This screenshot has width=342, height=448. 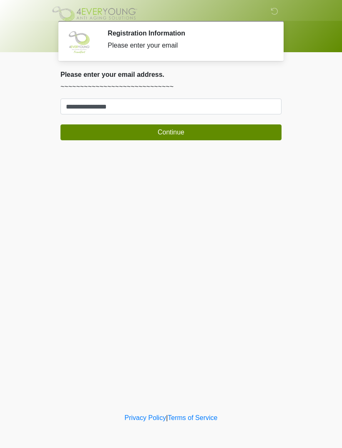 I want to click on img: Agent Avatar, so click(x=79, y=42).